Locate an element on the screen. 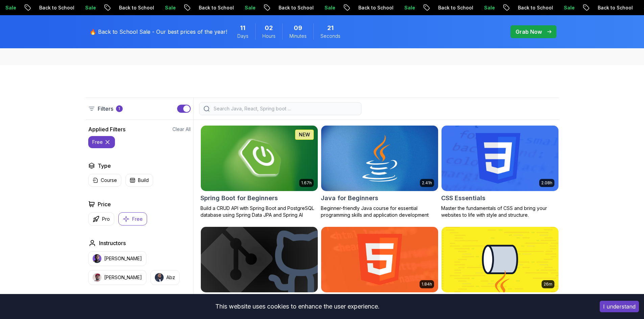  img: Git & GitHub Fundamentals card is located at coordinates (259, 260).